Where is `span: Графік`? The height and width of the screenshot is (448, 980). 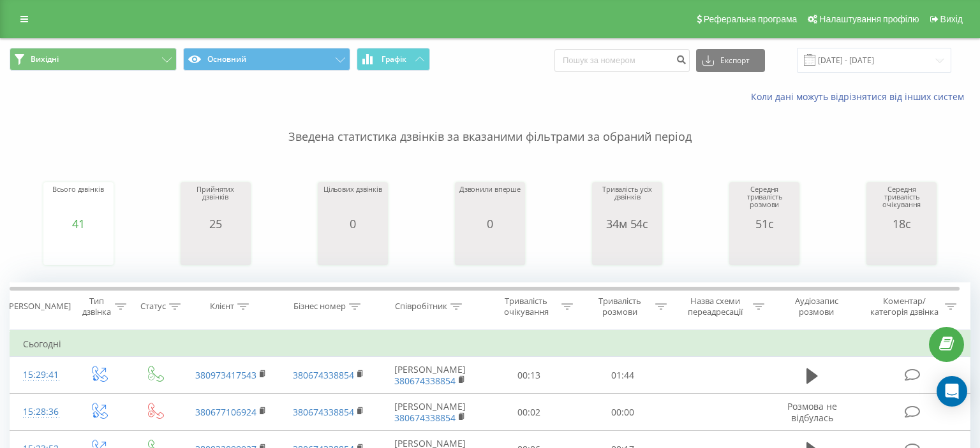 span: Графік is located at coordinates (394, 59).